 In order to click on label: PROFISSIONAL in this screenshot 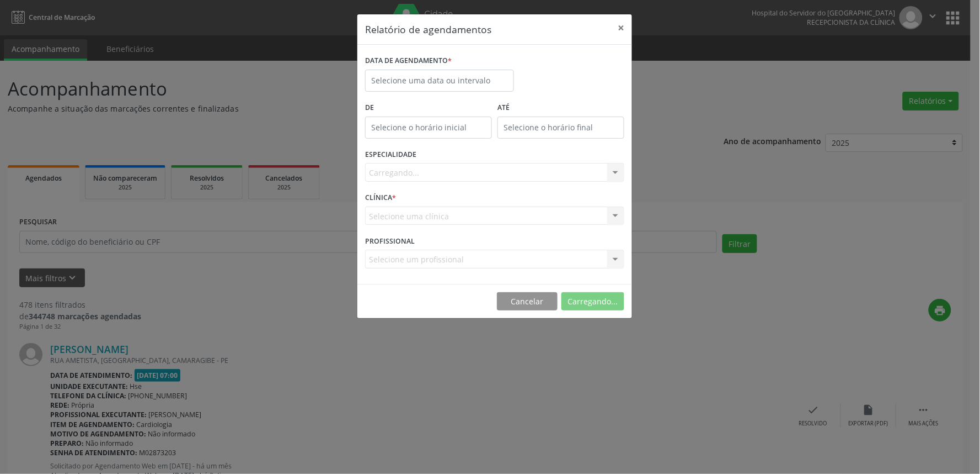, I will do `click(390, 241)`.